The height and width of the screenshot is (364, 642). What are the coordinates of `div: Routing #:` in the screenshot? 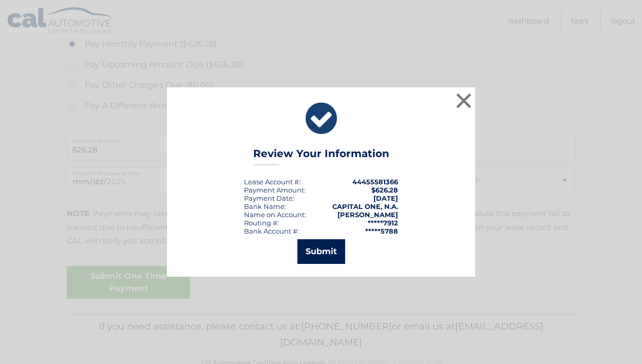 It's located at (262, 223).